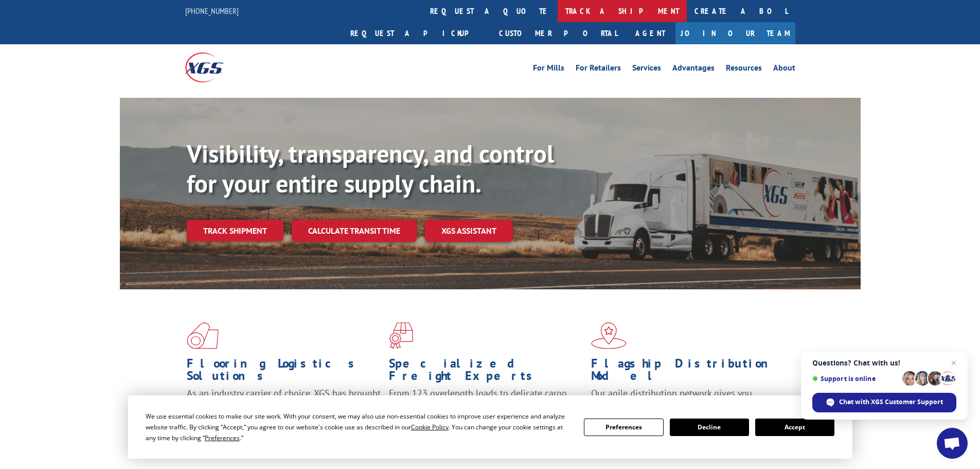 This screenshot has height=469, width=980. Describe the element at coordinates (647, 70) in the screenshot. I see `a: Services` at that location.